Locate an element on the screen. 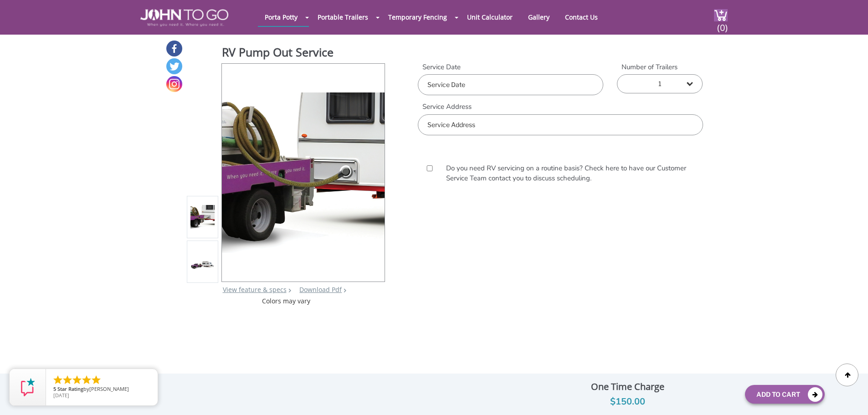 This screenshot has width=868, height=415. span: by is located at coordinates (101, 390).